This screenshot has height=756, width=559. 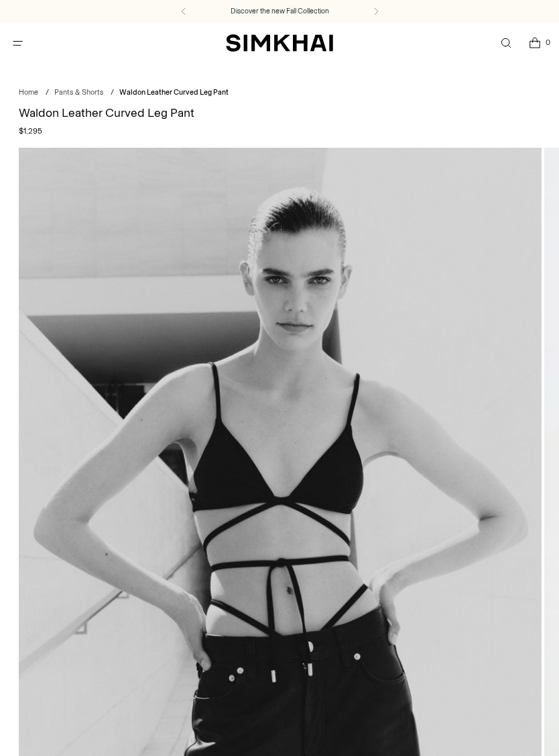 I want to click on a: Open search modal, so click(x=506, y=43).